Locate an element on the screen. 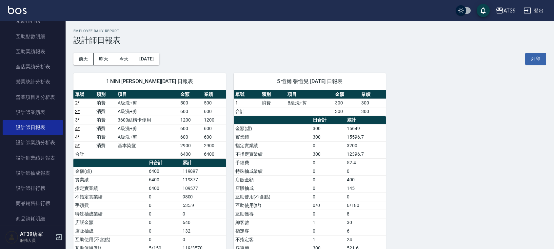  th: 日合計 is located at coordinates (164, 163).